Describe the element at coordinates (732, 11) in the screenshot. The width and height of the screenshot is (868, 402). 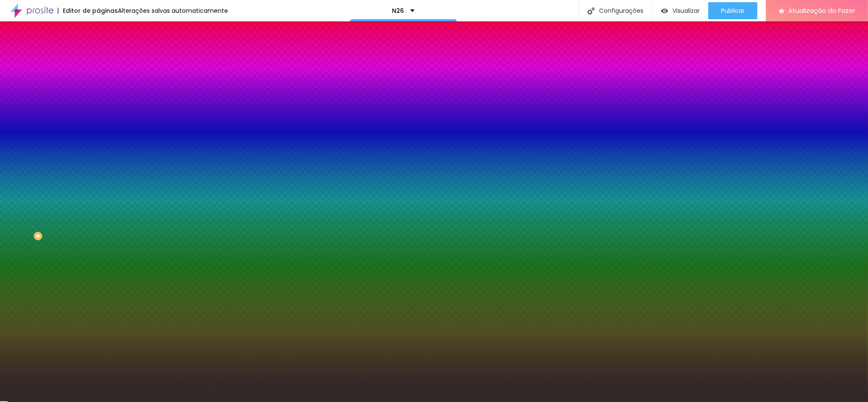
I see `font: Publicar` at that location.